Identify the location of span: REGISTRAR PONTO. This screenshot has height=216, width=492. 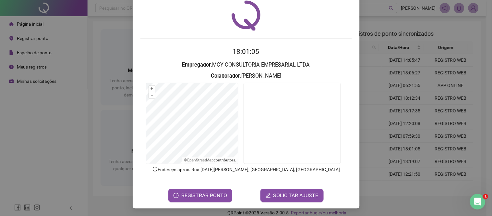
(204, 195).